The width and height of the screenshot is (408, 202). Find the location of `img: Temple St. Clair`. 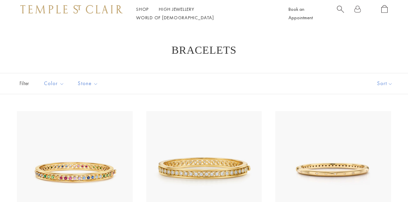

img: Temple St. Clair is located at coordinates (71, 9).